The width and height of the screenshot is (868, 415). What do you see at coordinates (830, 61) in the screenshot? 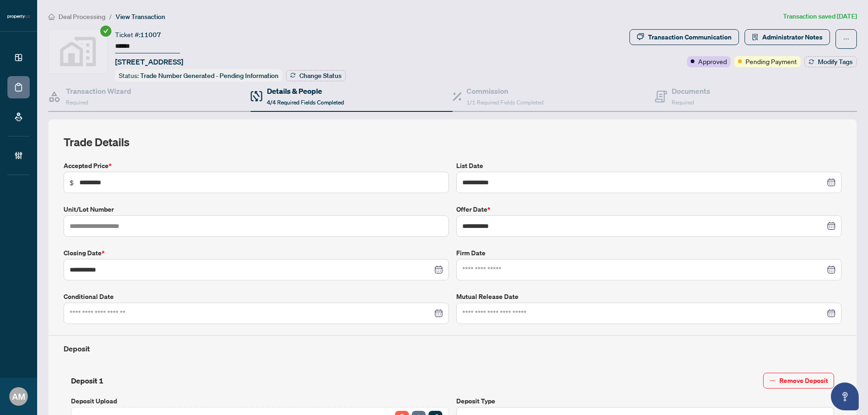
I see `button: Modify Tags` at bounding box center [830, 61].